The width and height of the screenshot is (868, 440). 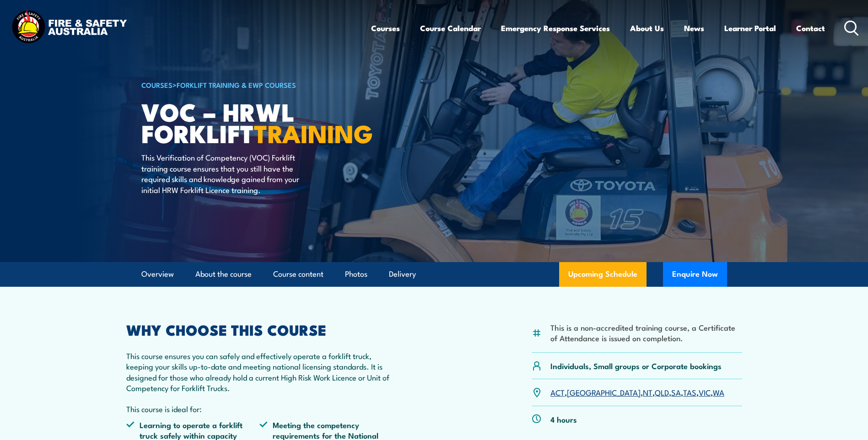 I want to click on a: Contact, so click(x=810, y=28).